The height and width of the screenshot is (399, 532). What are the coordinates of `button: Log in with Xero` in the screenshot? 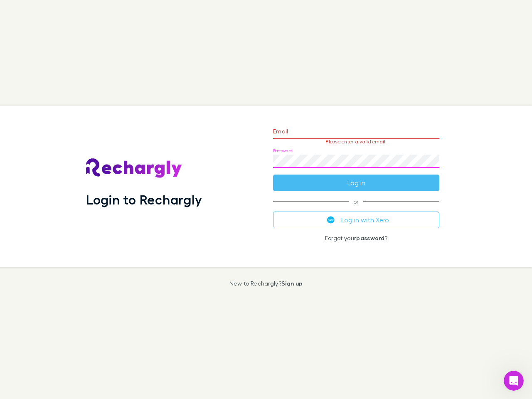 It's located at (356, 220).